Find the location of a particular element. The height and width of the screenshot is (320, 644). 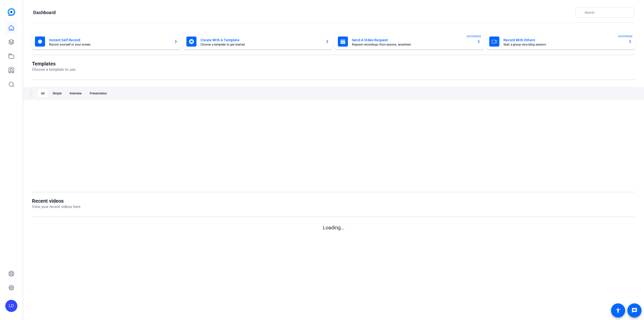

h1: Recent videos is located at coordinates (56, 201).